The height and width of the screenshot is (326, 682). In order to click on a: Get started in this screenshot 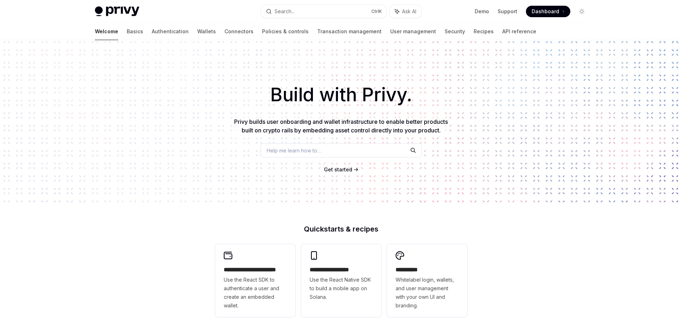, I will do `click(338, 170)`.